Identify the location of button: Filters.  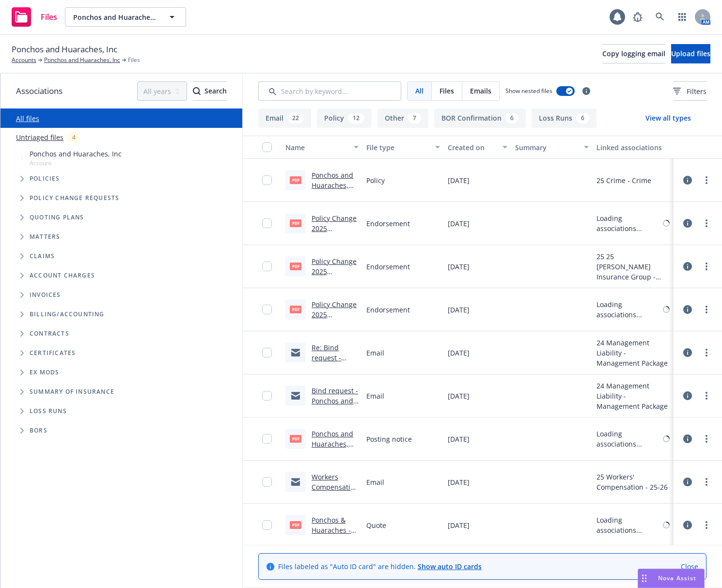
(689, 91).